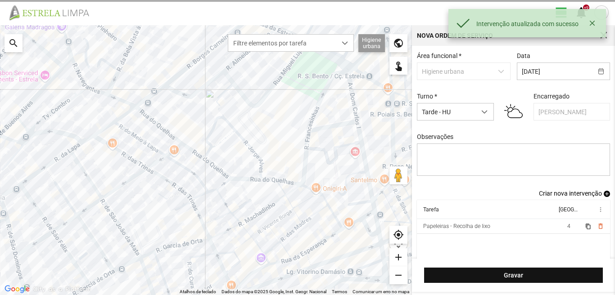 The height and width of the screenshot is (295, 615). Describe the element at coordinates (399, 66) in the screenshot. I see `div: touch_app` at that location.